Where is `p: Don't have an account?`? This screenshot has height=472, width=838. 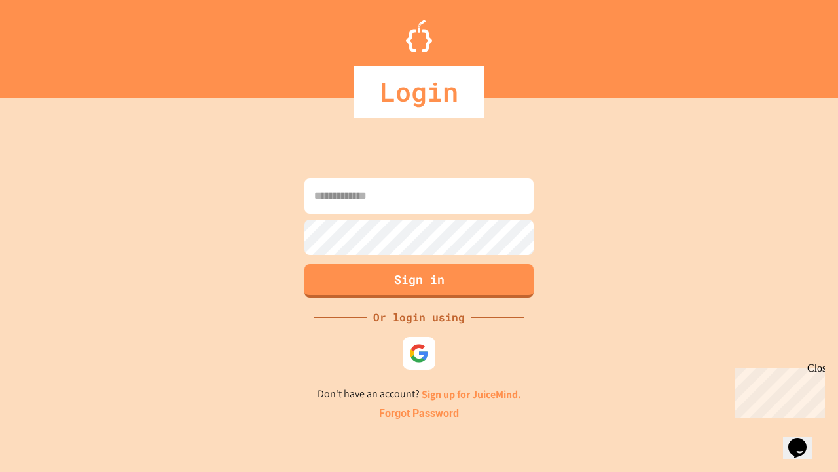 p: Don't have an account? is located at coordinates (419, 394).